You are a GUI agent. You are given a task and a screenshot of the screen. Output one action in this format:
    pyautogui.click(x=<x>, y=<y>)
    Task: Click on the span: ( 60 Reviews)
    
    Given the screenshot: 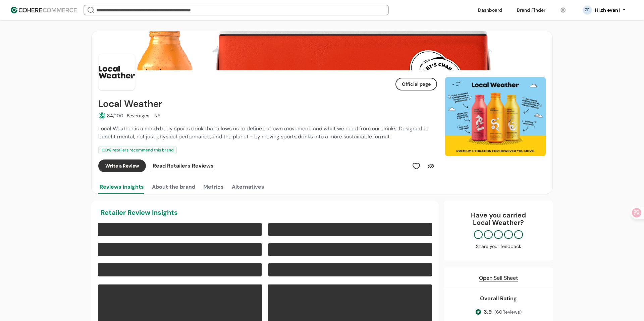 What is the action you would take?
    pyautogui.click(x=508, y=312)
    